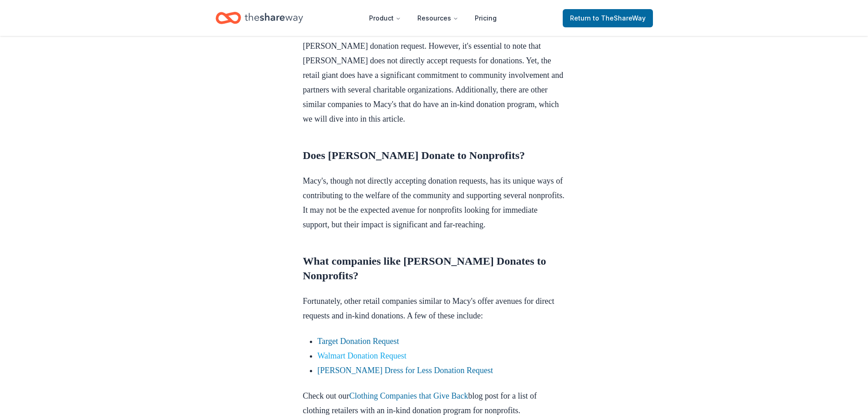 The width and height of the screenshot is (868, 415). I want to click on p: If you're a nonprofit event planner seeking donations for a worthy cause, you've likely explored ..., so click(434, 68).